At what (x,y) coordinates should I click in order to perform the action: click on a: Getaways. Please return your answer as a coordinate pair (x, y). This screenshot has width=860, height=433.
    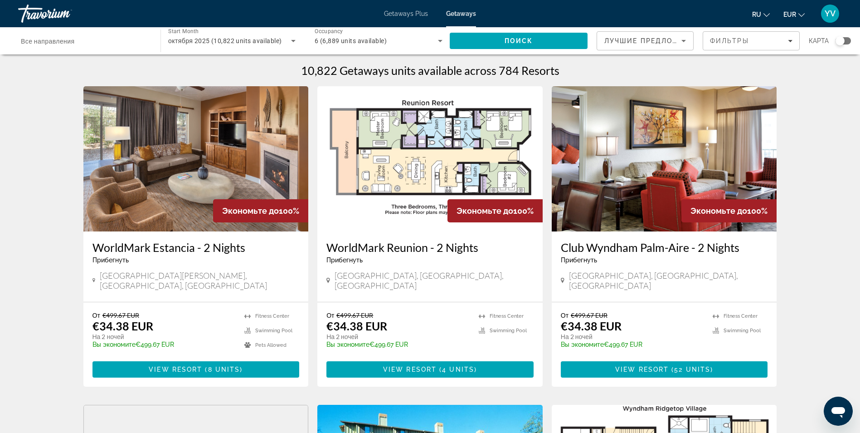
    Looking at the image, I should click on (461, 14).